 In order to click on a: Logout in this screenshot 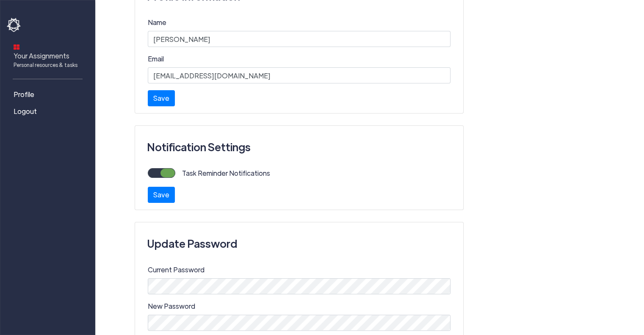, I will do `click(49, 111)`.